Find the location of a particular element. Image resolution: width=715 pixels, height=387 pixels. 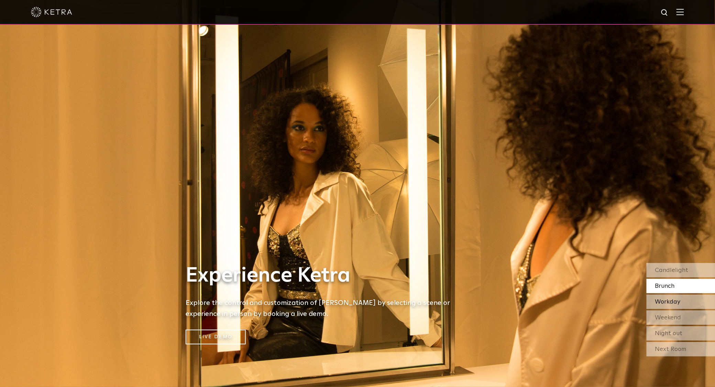

span: Brunch is located at coordinates (665, 286).